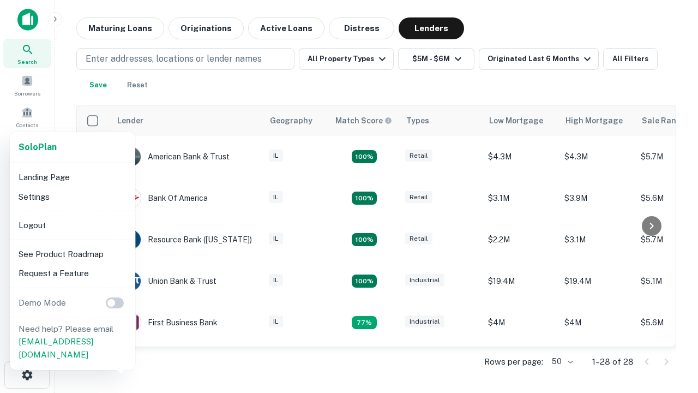 The height and width of the screenshot is (393, 698). What do you see at coordinates (73, 225) in the screenshot?
I see `li: Logout` at bounding box center [73, 225].